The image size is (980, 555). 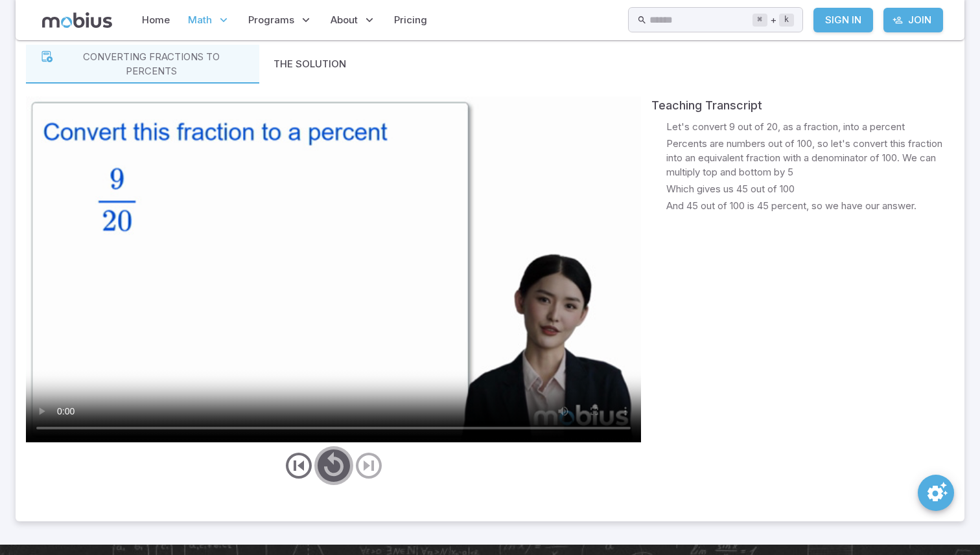 What do you see at coordinates (200, 20) in the screenshot?
I see `span: Math` at bounding box center [200, 20].